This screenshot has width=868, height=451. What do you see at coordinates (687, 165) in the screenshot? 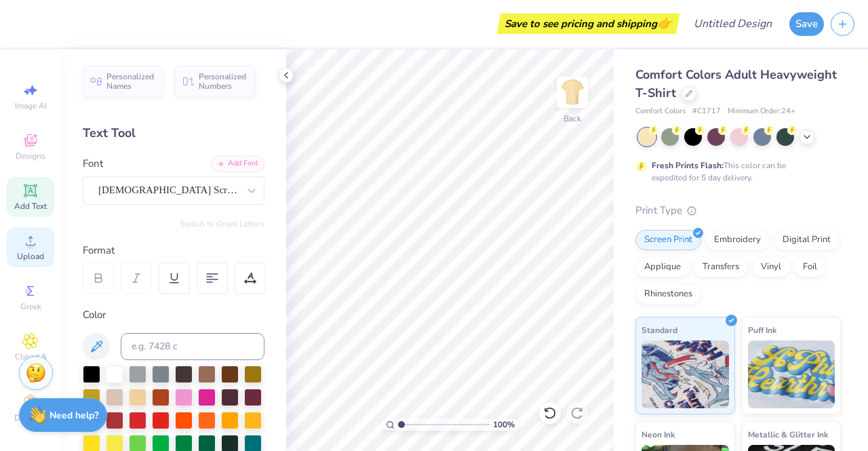
I see `strong: Fresh Prints Flash:` at bounding box center [687, 165].